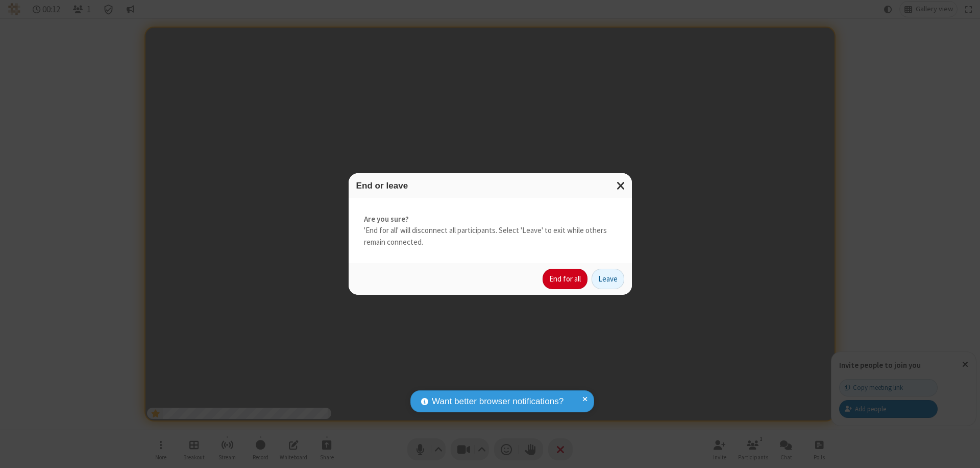  Describe the element at coordinates (565, 279) in the screenshot. I see `button: End for all` at that location.